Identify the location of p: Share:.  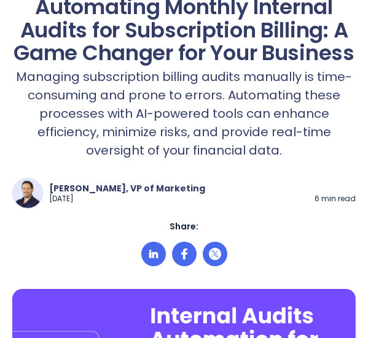
(184, 227).